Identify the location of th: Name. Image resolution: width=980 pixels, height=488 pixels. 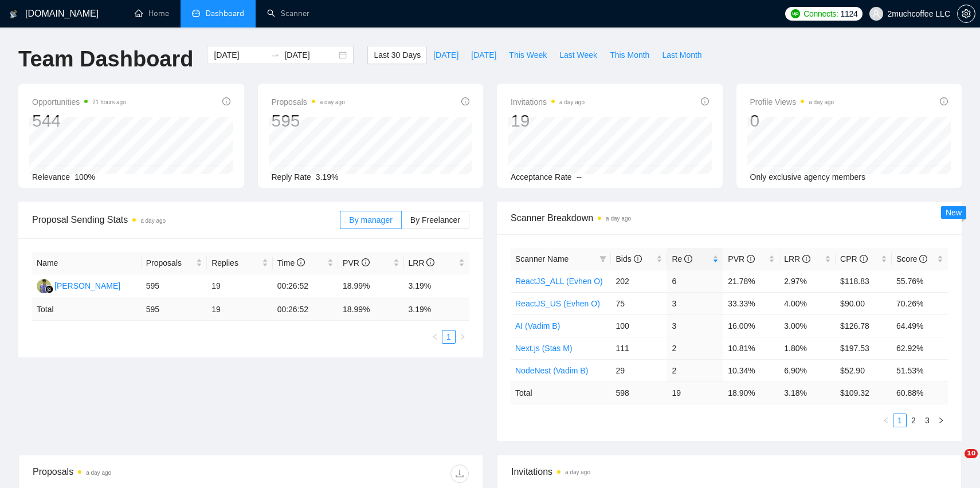
(87, 263).